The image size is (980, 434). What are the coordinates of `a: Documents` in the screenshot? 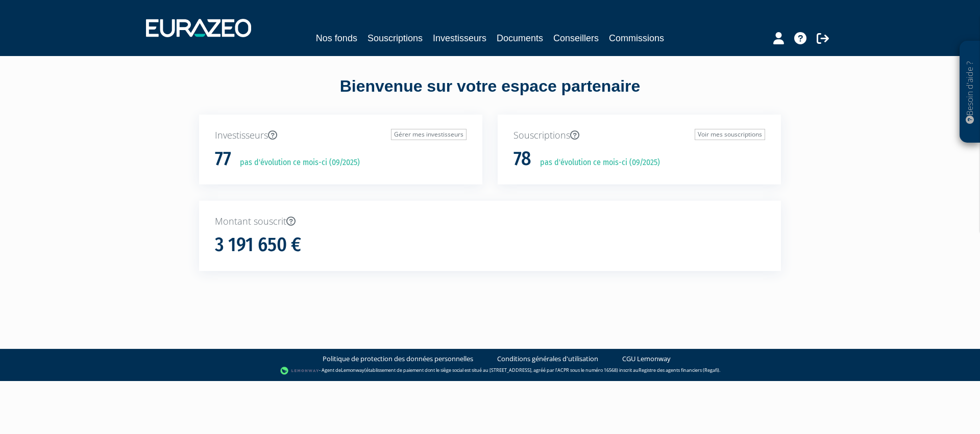 It's located at (520, 38).